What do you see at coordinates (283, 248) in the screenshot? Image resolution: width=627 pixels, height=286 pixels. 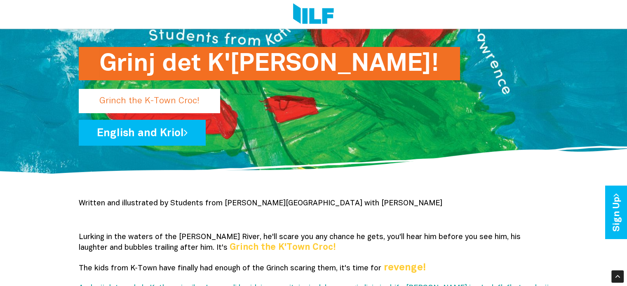 I see `b: Grinch the K'Town Croc!` at bounding box center [283, 248].